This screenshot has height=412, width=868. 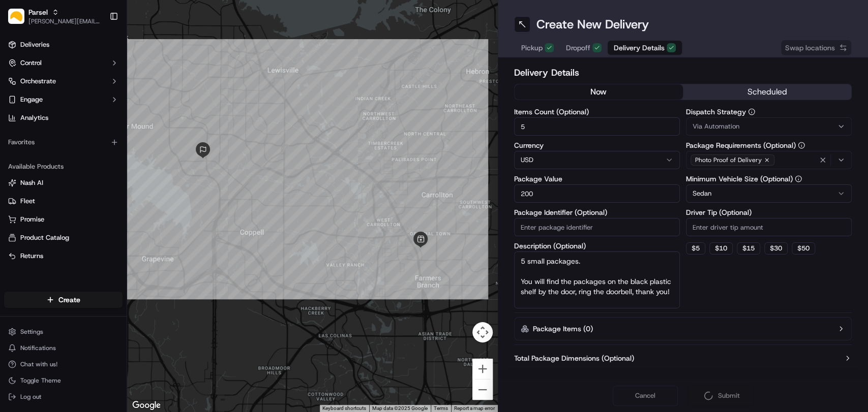 I want to click on button: Fleet, so click(x=63, y=201).